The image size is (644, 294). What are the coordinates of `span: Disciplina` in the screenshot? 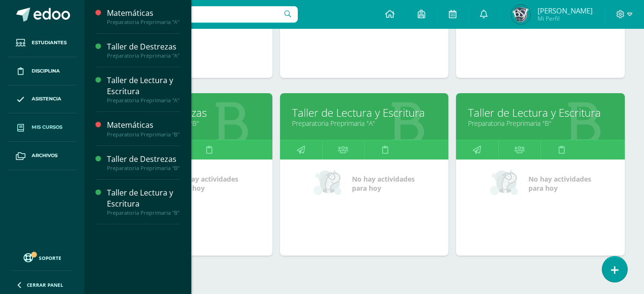 It's located at (45, 71).